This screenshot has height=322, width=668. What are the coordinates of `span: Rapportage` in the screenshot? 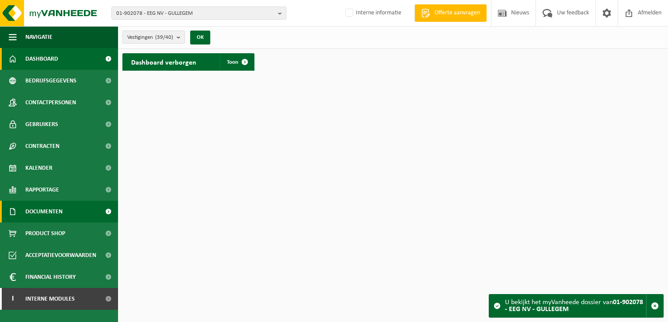 It's located at (42, 190).